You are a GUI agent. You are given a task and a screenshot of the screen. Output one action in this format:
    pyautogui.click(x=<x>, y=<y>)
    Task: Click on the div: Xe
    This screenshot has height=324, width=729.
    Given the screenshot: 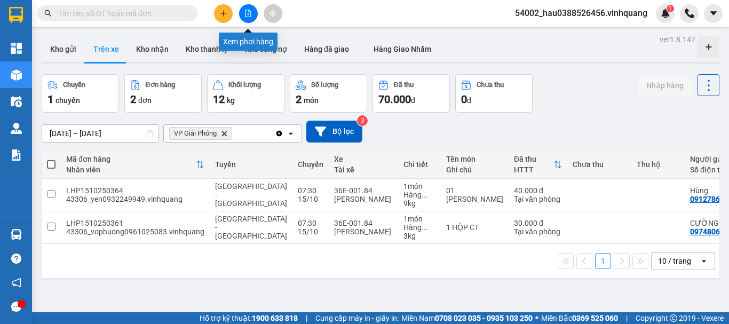 What is the action you would take?
    pyautogui.click(x=364, y=159)
    